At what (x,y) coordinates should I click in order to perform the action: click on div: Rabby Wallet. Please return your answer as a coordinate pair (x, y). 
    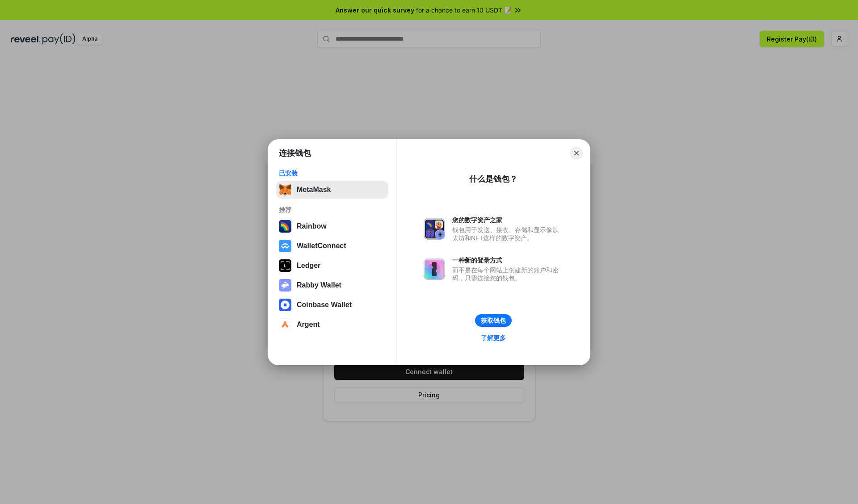
    Looking at the image, I should click on (319, 285).